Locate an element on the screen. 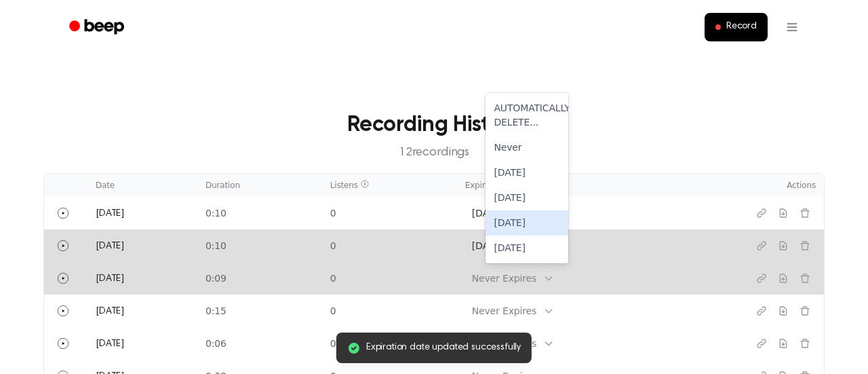  td: 0:06 is located at coordinates (259, 344).